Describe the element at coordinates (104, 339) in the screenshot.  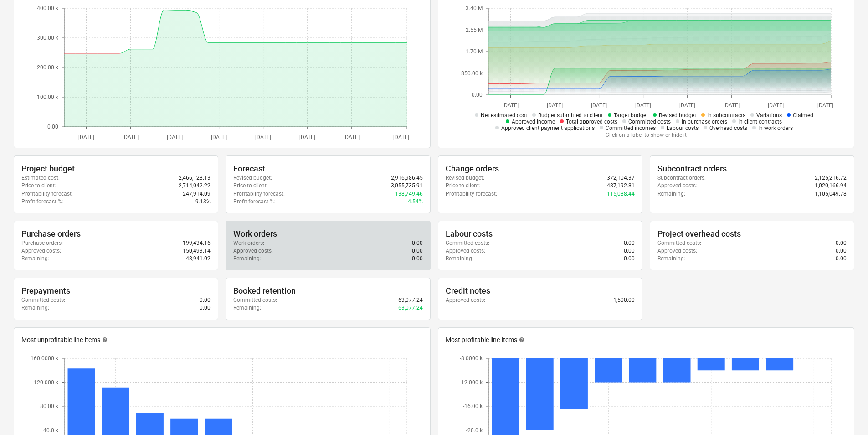
I see `span: help` at that location.